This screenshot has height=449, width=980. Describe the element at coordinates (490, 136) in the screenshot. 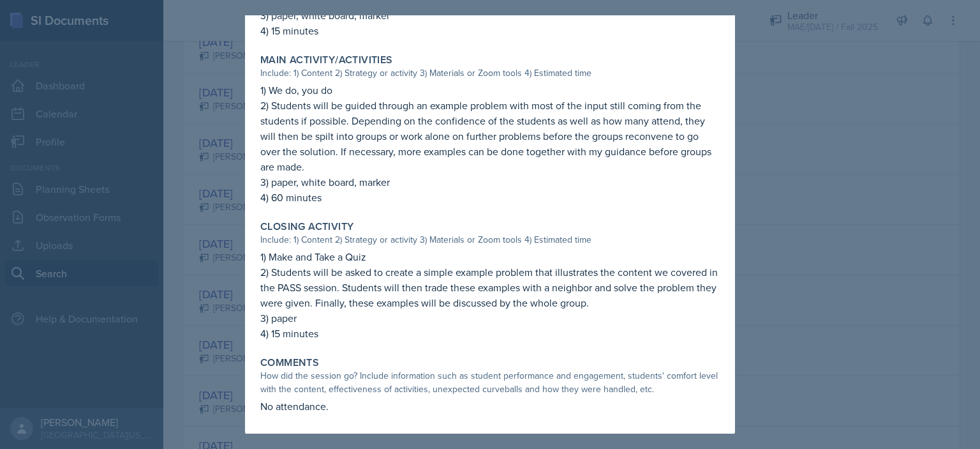

I see `p: 2) Students will be guided through an example problem with most of the input still coming from th...` at that location.